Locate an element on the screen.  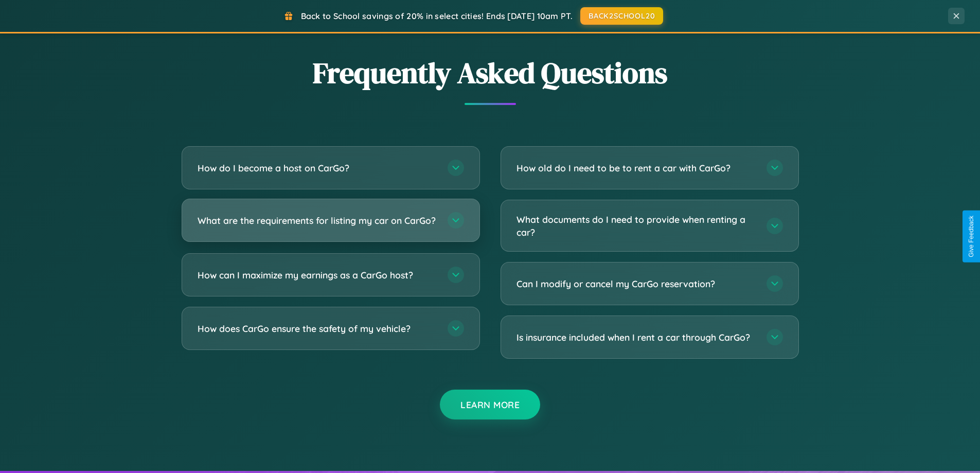
h2: Frequently Asked Questions is located at coordinates (490, 73).